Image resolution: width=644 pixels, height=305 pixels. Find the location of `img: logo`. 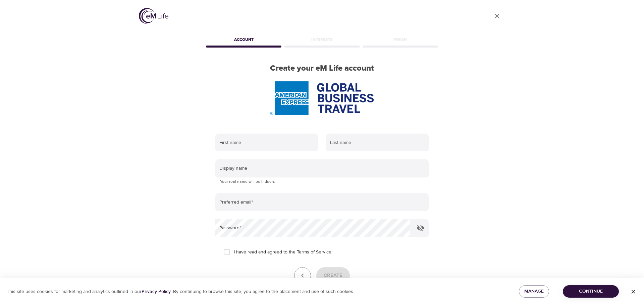

img: logo is located at coordinates (154, 15).